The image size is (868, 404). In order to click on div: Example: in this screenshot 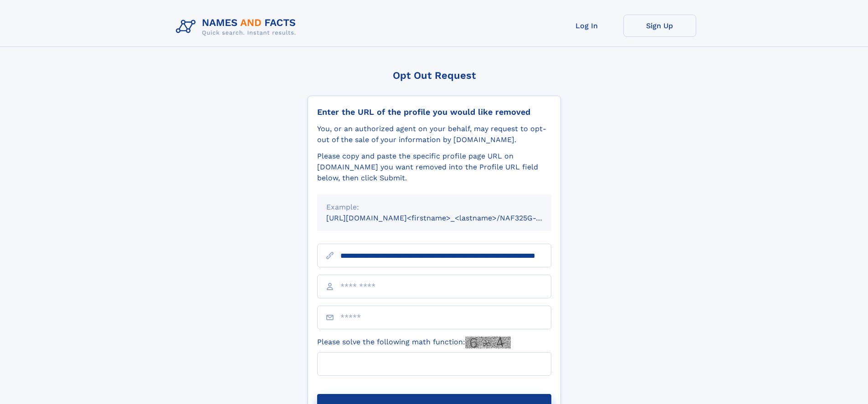, I will do `click(434, 207)`.